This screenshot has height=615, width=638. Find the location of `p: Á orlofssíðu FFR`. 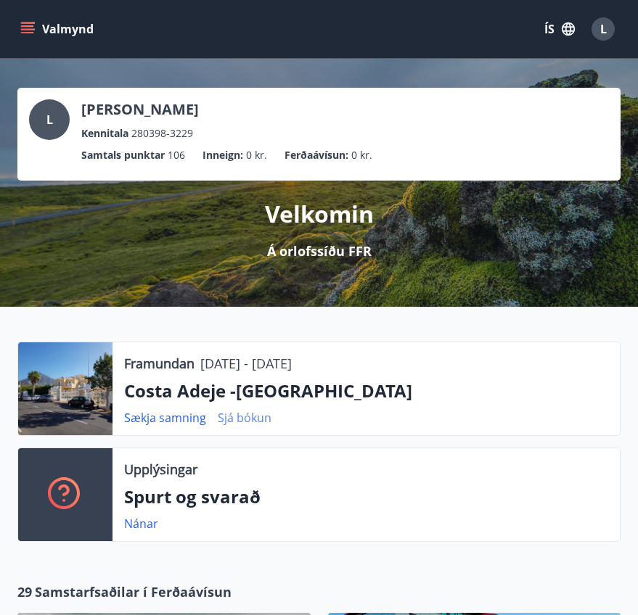

p: Á orlofssíðu FFR is located at coordinates (319, 251).